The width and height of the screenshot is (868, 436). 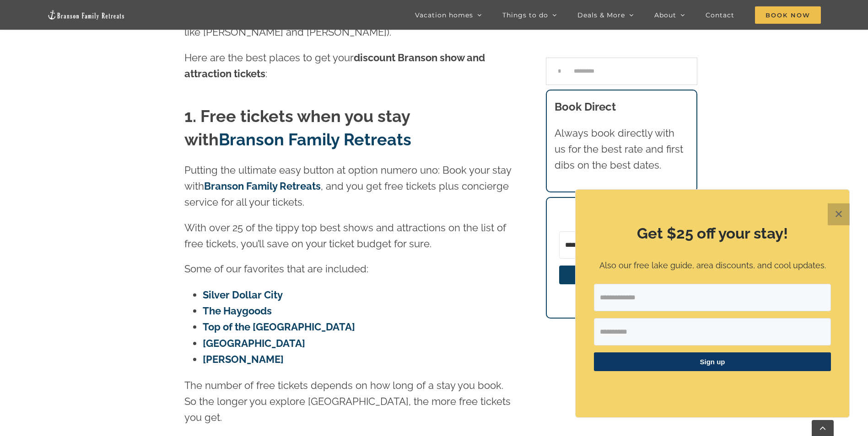 I want to click on span: Vacation homes, so click(x=444, y=15).